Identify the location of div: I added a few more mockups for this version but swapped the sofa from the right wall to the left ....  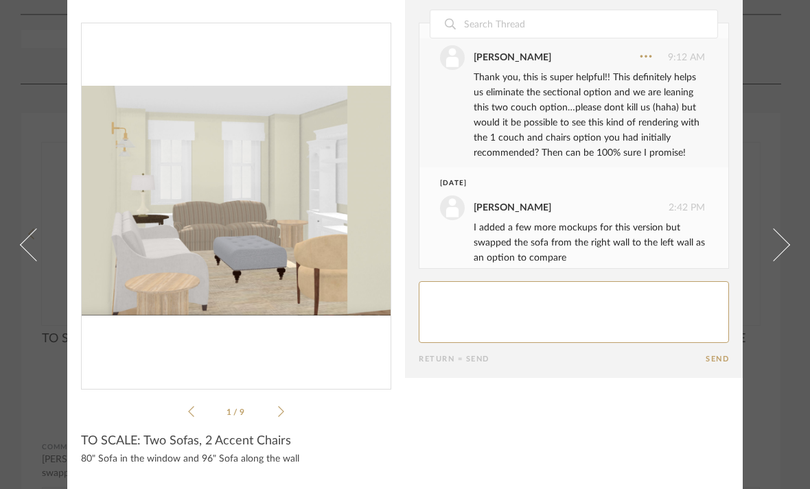
(589, 243).